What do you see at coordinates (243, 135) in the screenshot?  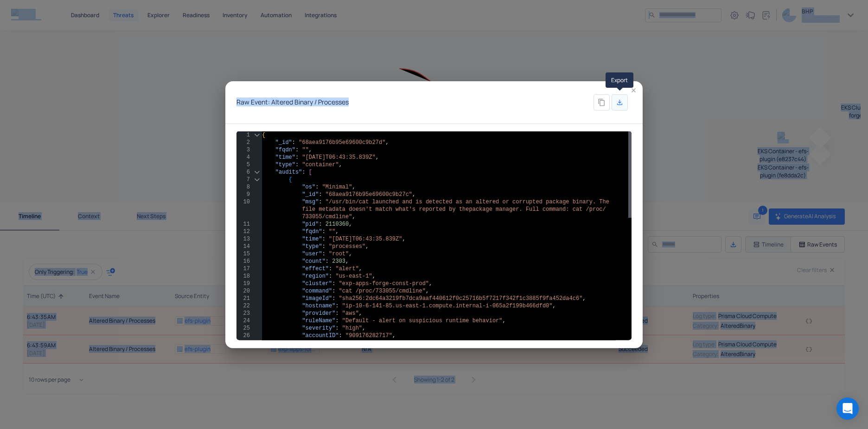 I see `div: 1` at bounding box center [243, 135].